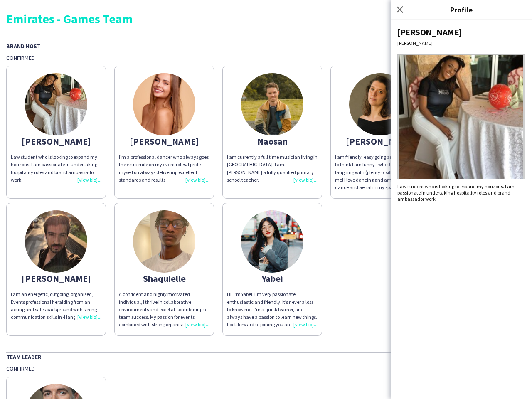 This screenshot has height=399, width=532. I want to click on h3: Profile, so click(461, 10).